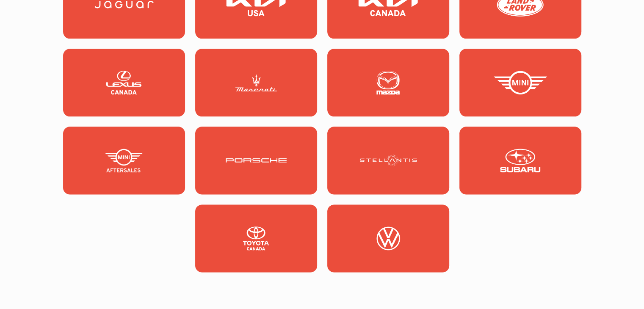  What do you see at coordinates (388, 238) in the screenshot?
I see `img: Volkswagen` at bounding box center [388, 238].